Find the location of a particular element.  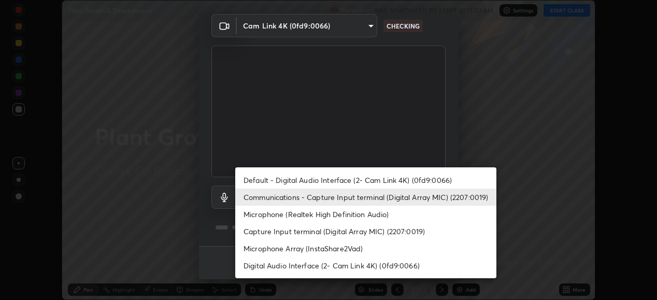

li: Capture Input terminal (Digital Array MIC) (2207:0019) is located at coordinates (366, 231).